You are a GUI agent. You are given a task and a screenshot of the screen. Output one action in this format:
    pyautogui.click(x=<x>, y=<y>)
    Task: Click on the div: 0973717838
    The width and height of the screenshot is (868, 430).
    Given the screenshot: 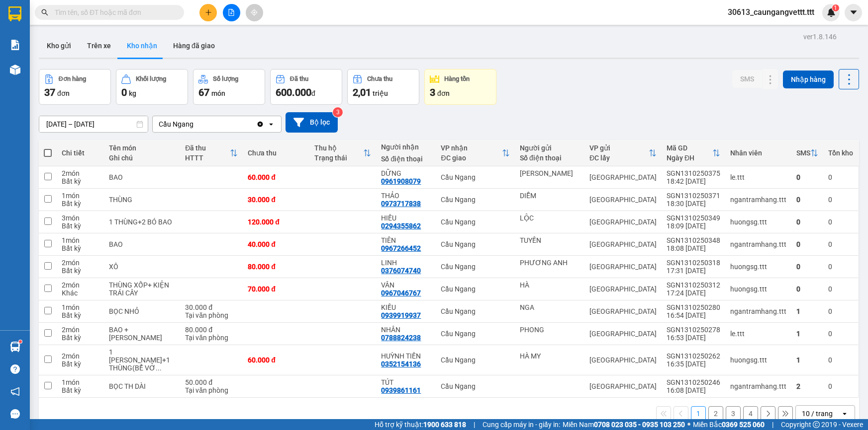 What is the action you would take?
    pyautogui.click(x=401, y=204)
    